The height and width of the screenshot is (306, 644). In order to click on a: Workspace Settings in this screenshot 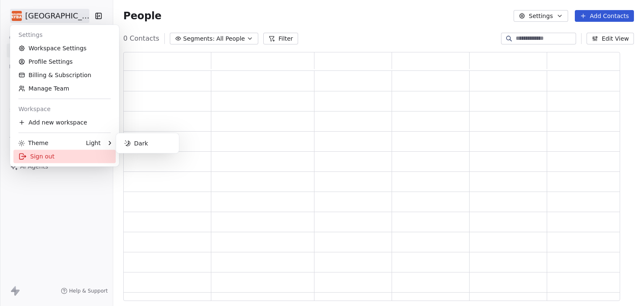, I will do `click(65, 48)`.